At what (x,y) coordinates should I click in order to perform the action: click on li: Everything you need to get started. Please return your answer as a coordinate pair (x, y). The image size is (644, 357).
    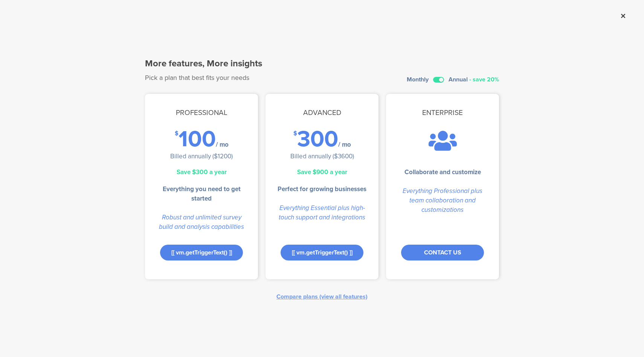
    Looking at the image, I should click on (201, 194).